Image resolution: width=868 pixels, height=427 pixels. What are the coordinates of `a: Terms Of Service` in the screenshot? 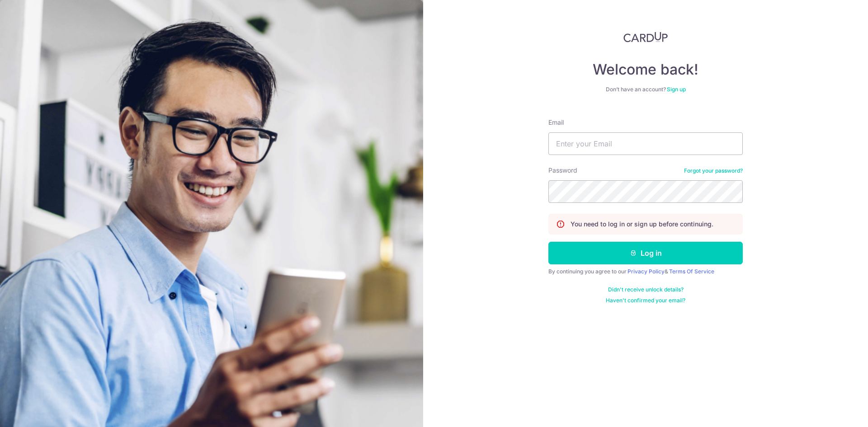 It's located at (692, 271).